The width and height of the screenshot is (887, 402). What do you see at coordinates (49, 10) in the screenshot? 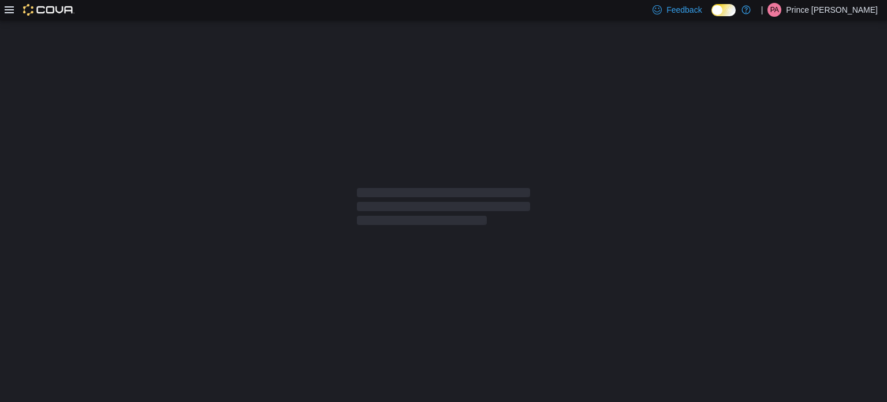
I see `img: Cova` at bounding box center [49, 10].